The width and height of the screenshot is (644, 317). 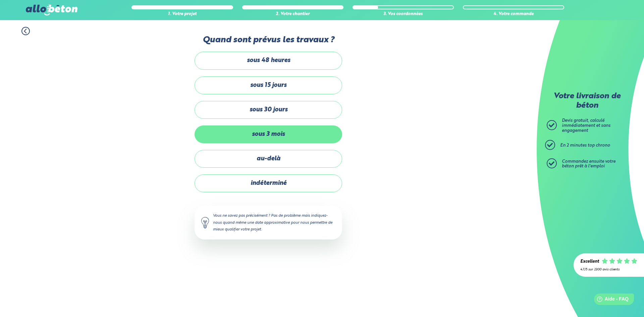 I want to click on div: 1. Votre projet, so click(x=182, y=14).